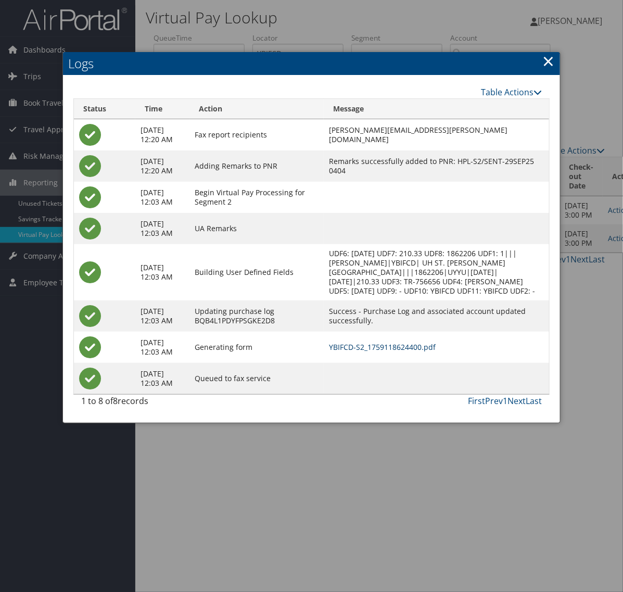 The width and height of the screenshot is (623, 592). I want to click on td: Generating form, so click(257, 347).